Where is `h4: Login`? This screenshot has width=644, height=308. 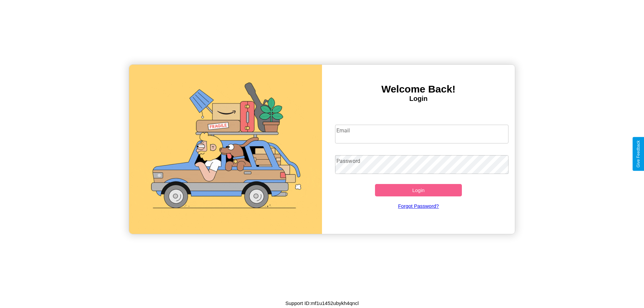 h4: Login is located at coordinates (419, 98).